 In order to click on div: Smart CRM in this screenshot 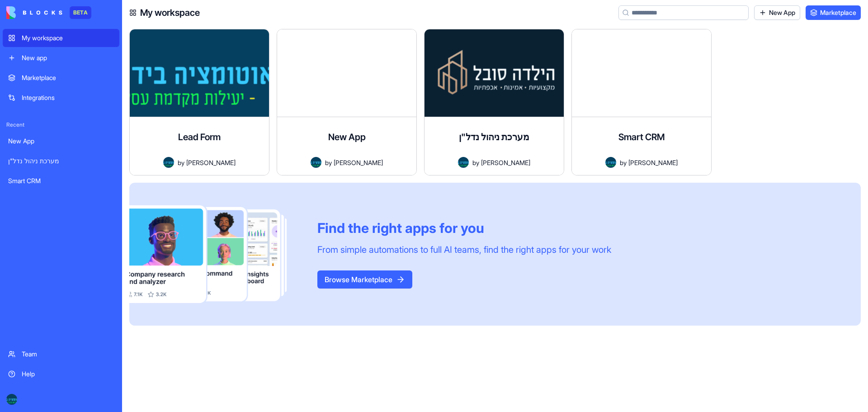, I will do `click(61, 181)`.